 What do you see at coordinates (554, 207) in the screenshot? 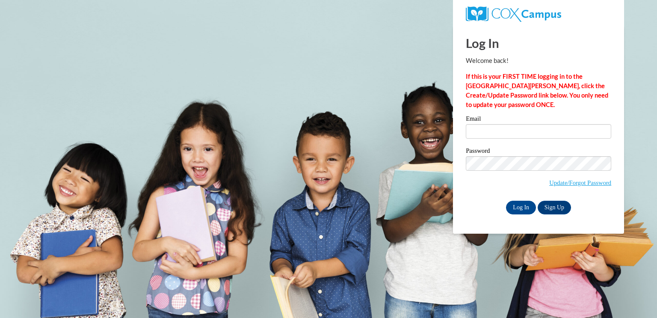
I see `a: Sign Up` at bounding box center [554, 207].